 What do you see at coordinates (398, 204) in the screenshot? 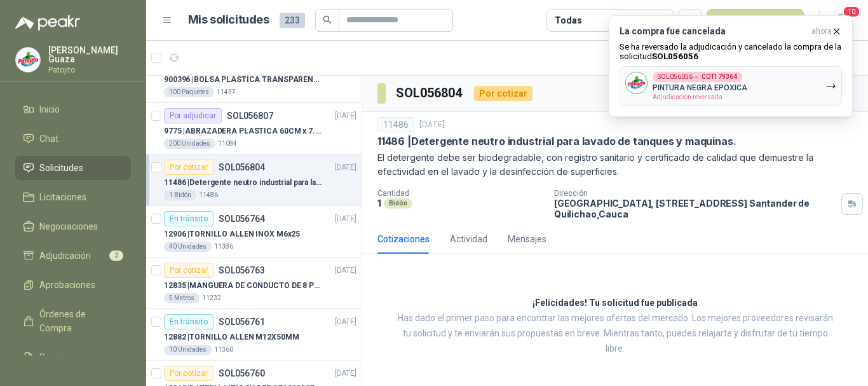
I see `div: Bidón` at bounding box center [398, 204].